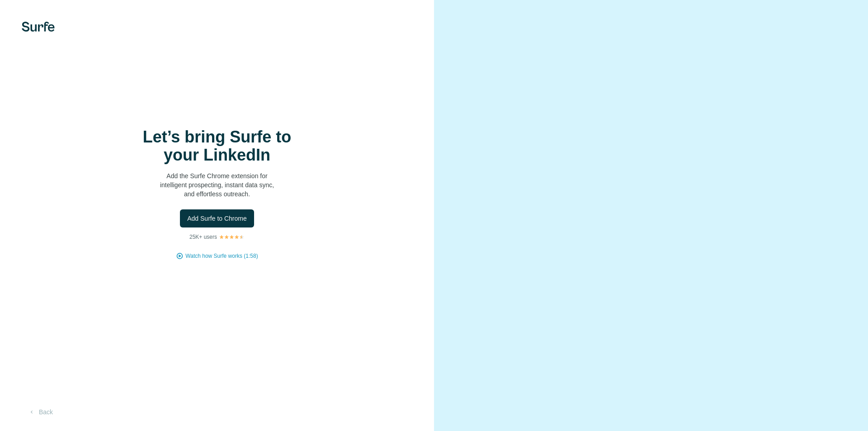 Image resolution: width=868 pixels, height=431 pixels. What do you see at coordinates (38, 27) in the screenshot?
I see `img: Surfe's logo` at bounding box center [38, 27].